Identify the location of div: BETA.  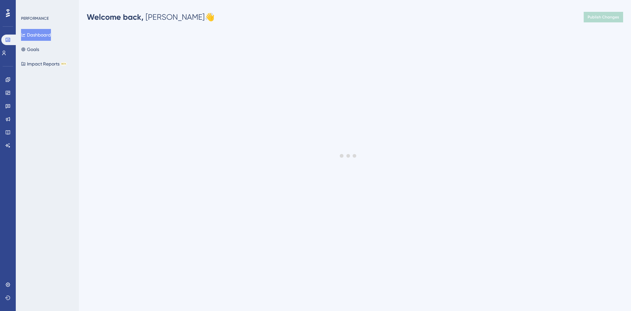
(64, 64).